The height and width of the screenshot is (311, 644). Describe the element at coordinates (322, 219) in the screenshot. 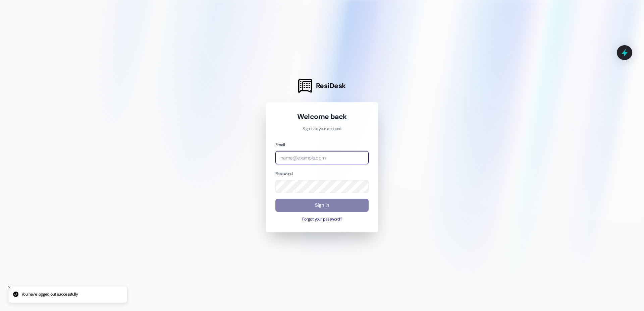

I see `button: Forgot your password?` at that location.